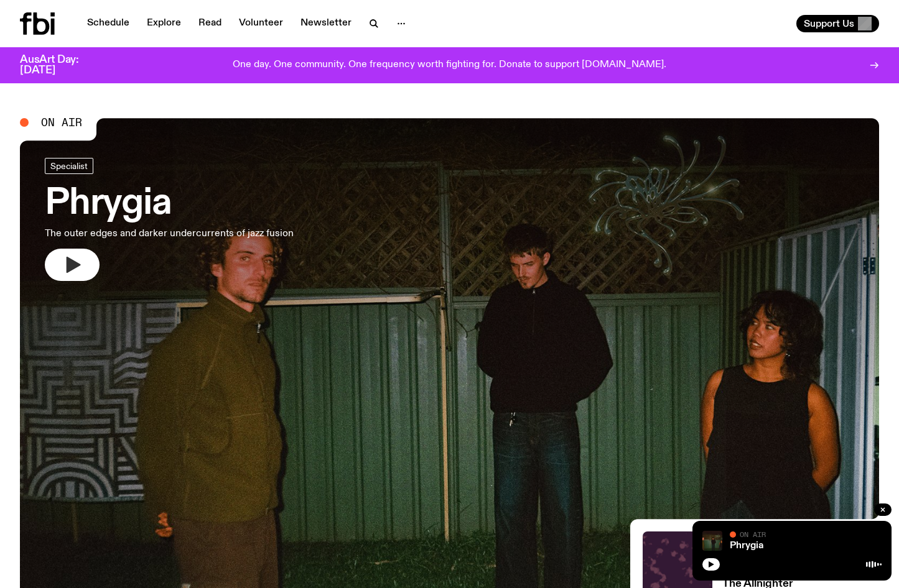  What do you see at coordinates (712, 541) in the screenshot?
I see `a: A greeny-grainy film photo of Bela, John and Bindi at night. They are standing in a backyard on g...` at bounding box center [712, 541].